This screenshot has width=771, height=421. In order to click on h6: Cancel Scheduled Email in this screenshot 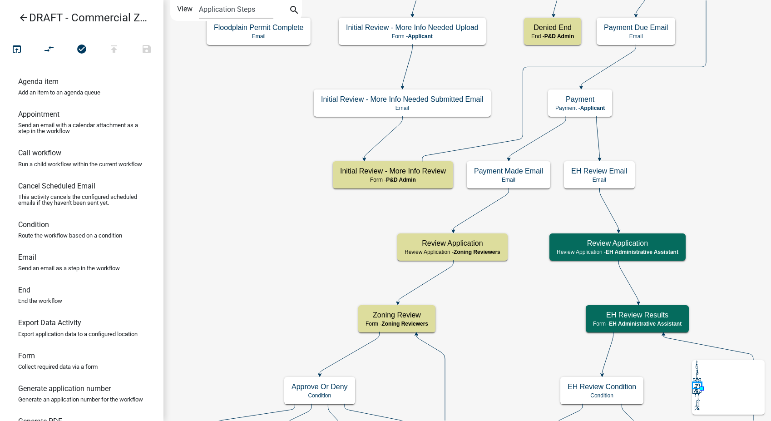, I will do `click(57, 186)`.